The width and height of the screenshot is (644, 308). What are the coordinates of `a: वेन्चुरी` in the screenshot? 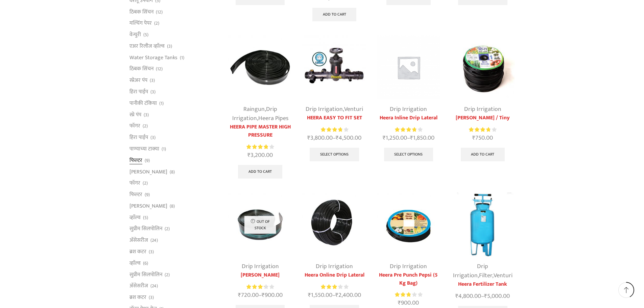 It's located at (135, 35).